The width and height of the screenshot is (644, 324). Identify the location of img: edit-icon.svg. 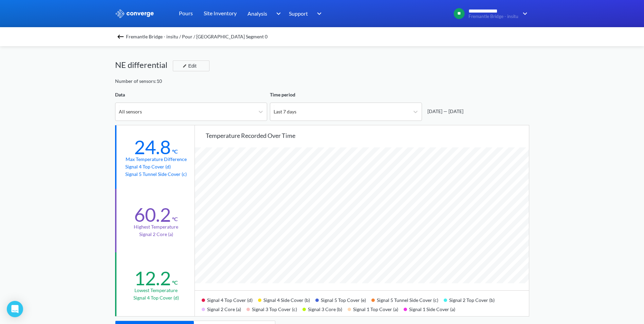
(185, 66).